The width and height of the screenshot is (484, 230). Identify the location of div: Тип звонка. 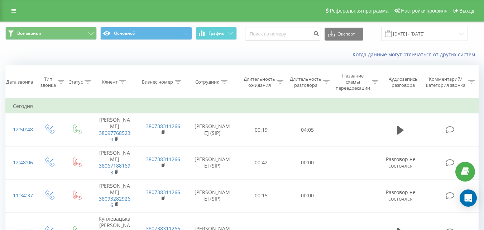
(48, 82).